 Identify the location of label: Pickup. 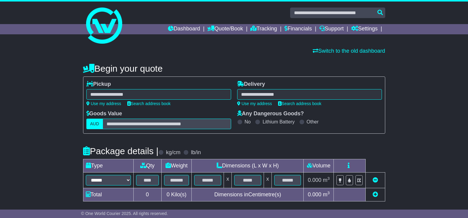
(99, 84).